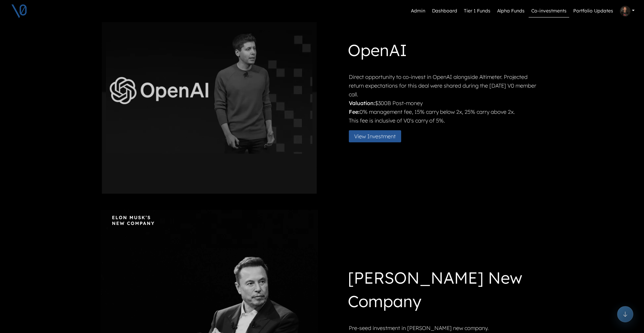 The height and width of the screenshot is (333, 644). Describe the element at coordinates (445, 112) in the screenshot. I see `p: 0% management fee, 15% carry below 2x, 25% carry above 2x.` at that location.